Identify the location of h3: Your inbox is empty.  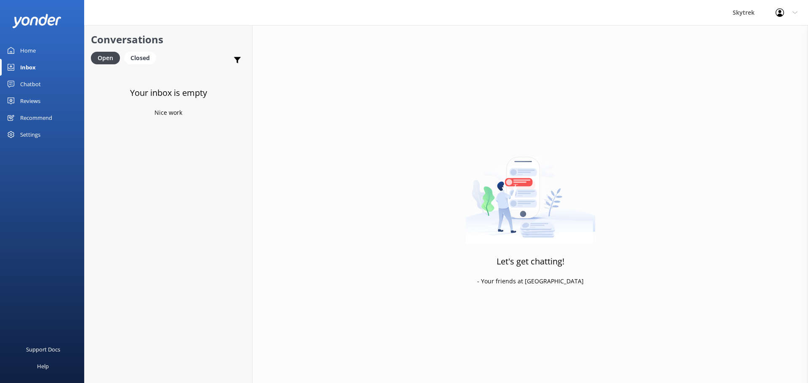
(168, 93).